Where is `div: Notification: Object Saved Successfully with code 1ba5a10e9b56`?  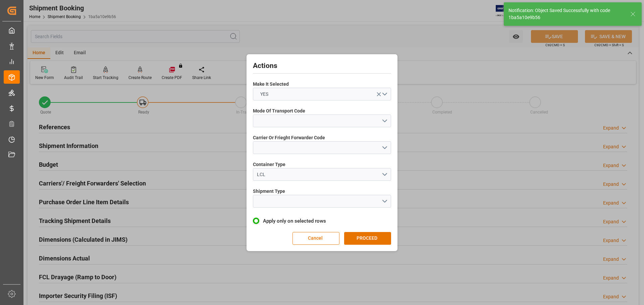 div: Notification: Object Saved Successfully with code 1ba5a10e9b56 is located at coordinates (566, 14).